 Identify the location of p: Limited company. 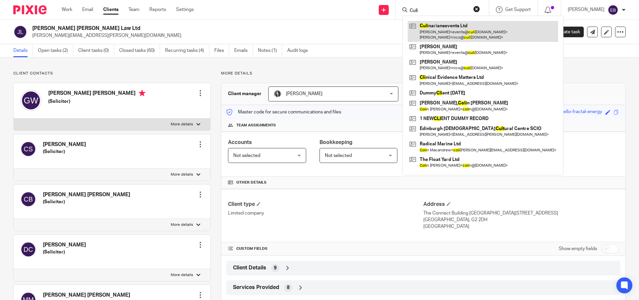
(325, 213).